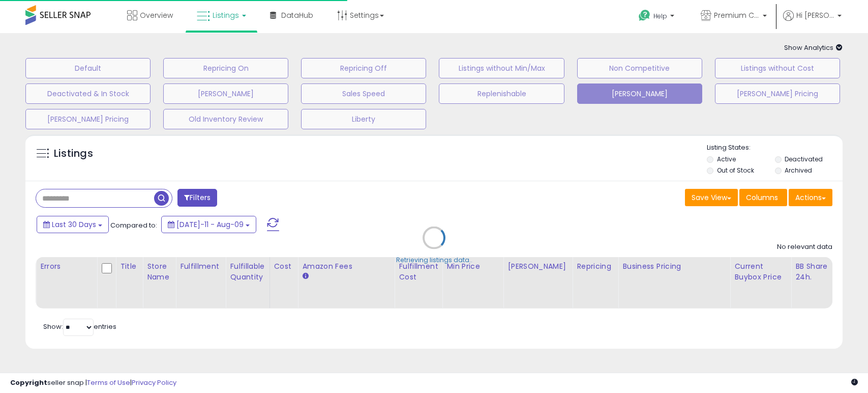 Image resolution: width=868 pixels, height=393 pixels. What do you see at coordinates (154, 382) in the screenshot?
I see `a: Privacy Policy` at bounding box center [154, 382].